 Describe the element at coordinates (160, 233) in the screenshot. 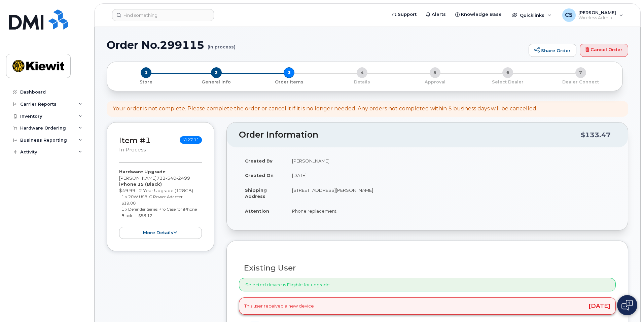

I see `button: more details` at that location.